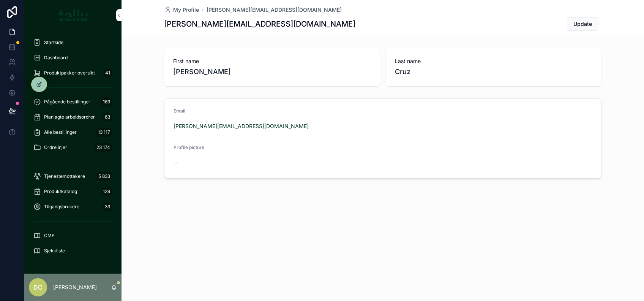  I want to click on button: Update, so click(582, 24).